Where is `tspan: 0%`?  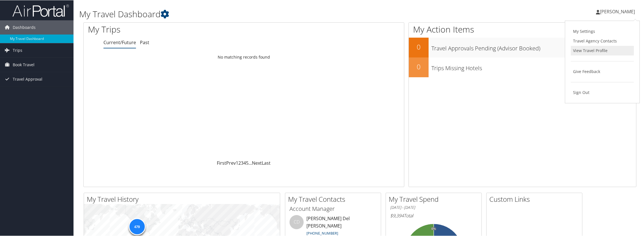
tspan: 0% is located at coordinates (434, 229).